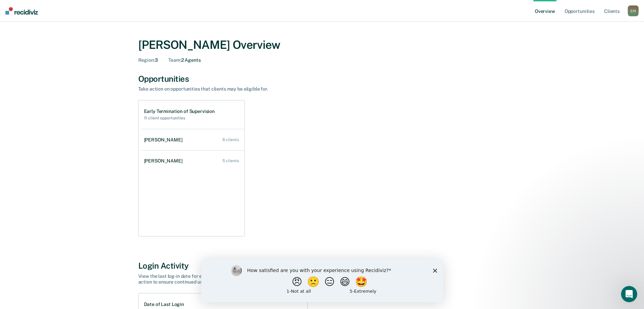 The width and height of the screenshot is (644, 309). Describe the element at coordinates (35, 12) in the screenshot. I see `img: Profile image for Kim` at that location.